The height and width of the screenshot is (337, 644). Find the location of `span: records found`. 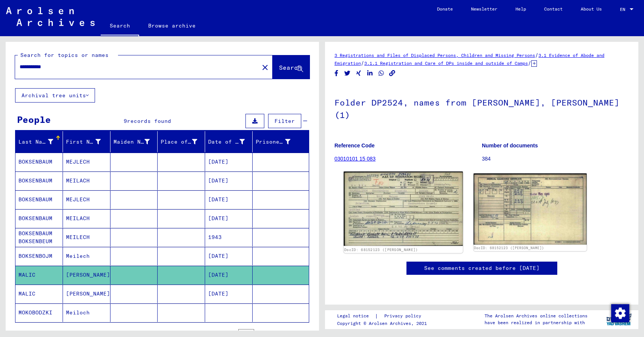

span: records found is located at coordinates (149, 121).